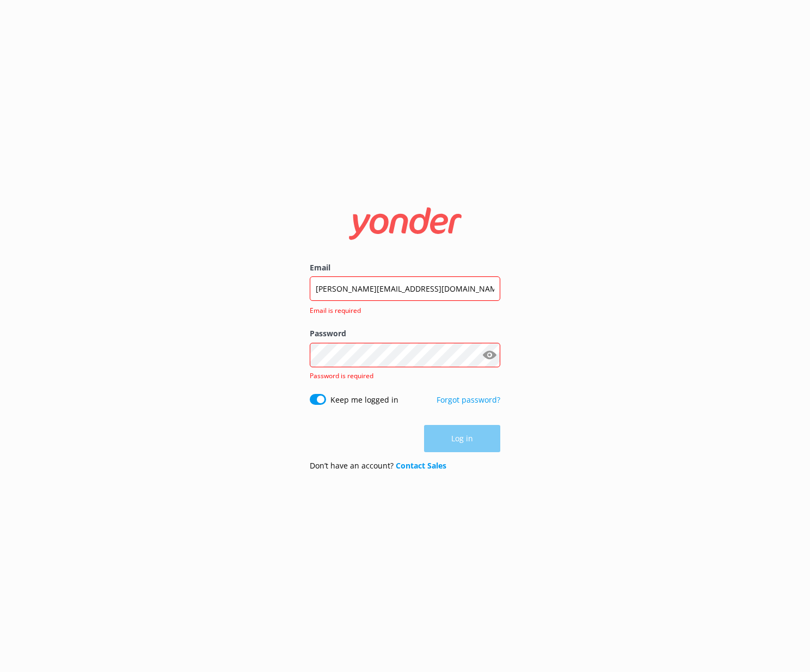 The height and width of the screenshot is (672, 810). What do you see at coordinates (405, 334) in the screenshot?
I see `label: Password` at bounding box center [405, 334].